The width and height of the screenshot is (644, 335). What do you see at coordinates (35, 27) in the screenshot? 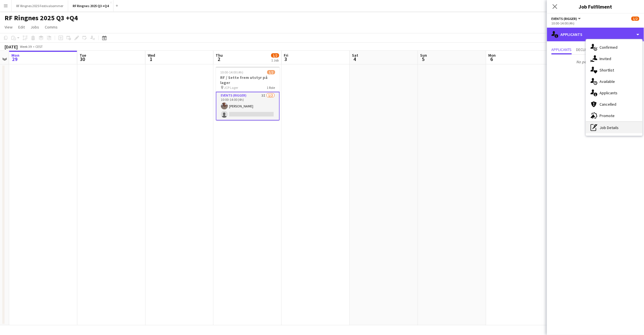
I see `a: Jobs` at bounding box center [35, 27].